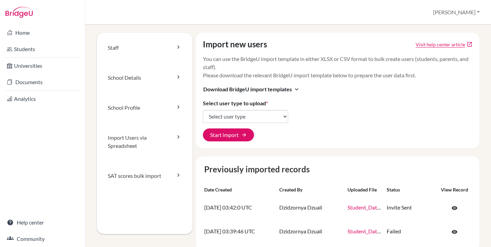  What do you see at coordinates (42, 239) in the screenshot?
I see `a: Community` at bounding box center [42, 239].